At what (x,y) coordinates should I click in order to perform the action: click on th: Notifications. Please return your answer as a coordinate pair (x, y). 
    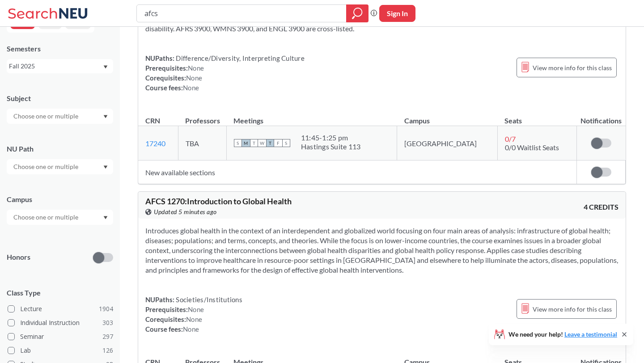
    Looking at the image, I should click on (601, 116).